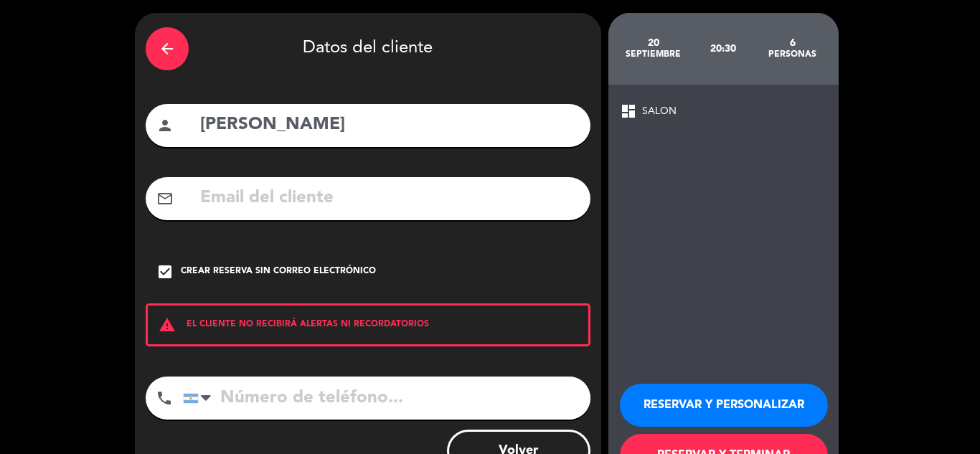 This screenshot has height=454, width=980. I want to click on i: phone, so click(164, 398).